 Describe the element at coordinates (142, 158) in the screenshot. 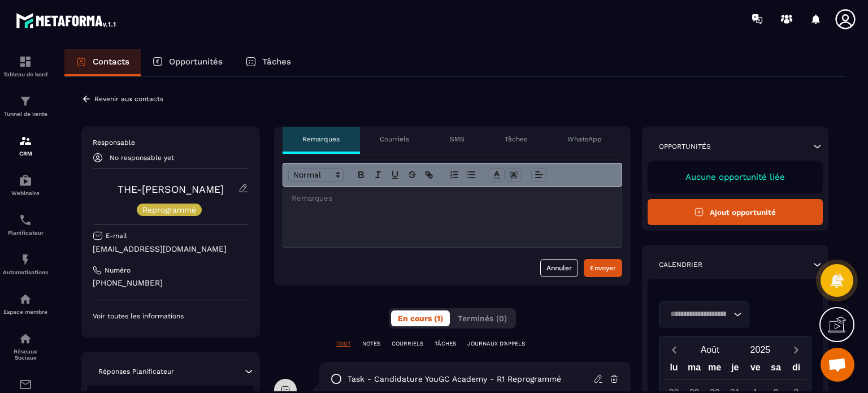

I see `p: No responsable yet` at that location.